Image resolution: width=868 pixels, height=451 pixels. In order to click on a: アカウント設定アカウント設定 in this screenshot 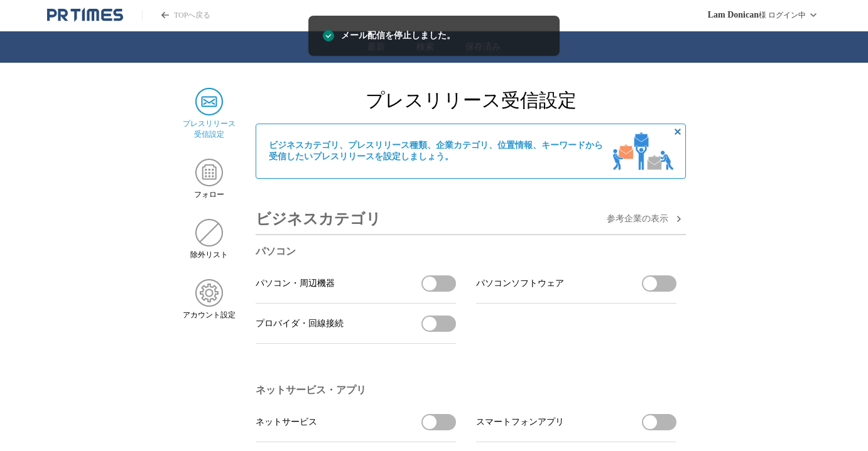, I will do `click(209, 300)`.